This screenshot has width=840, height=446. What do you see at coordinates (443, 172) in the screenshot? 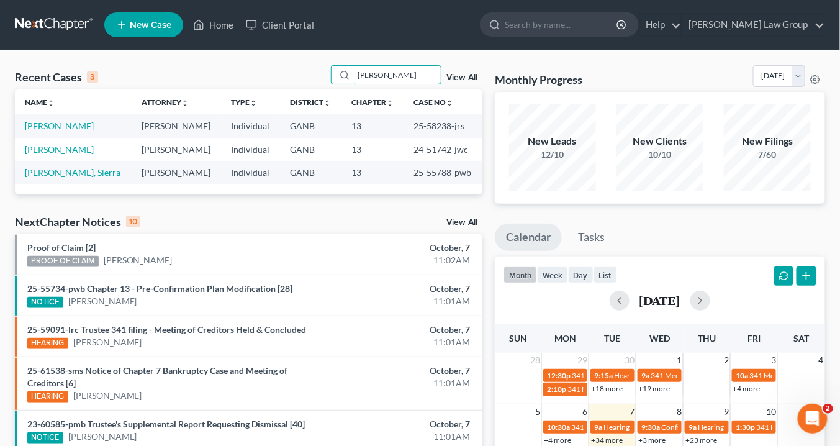
I see `td: 25-55788-pwb` at bounding box center [443, 172].